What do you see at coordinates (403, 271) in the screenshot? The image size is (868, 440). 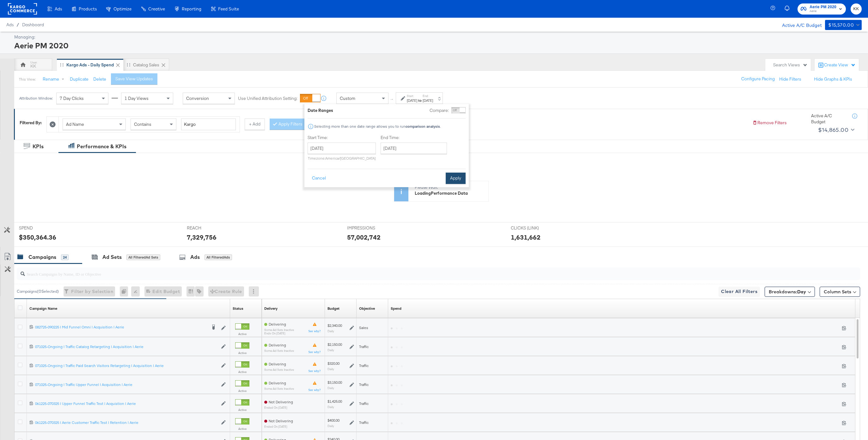 I see `input: Search Campaigns by Name, ID or Objective` at bounding box center [403, 271].